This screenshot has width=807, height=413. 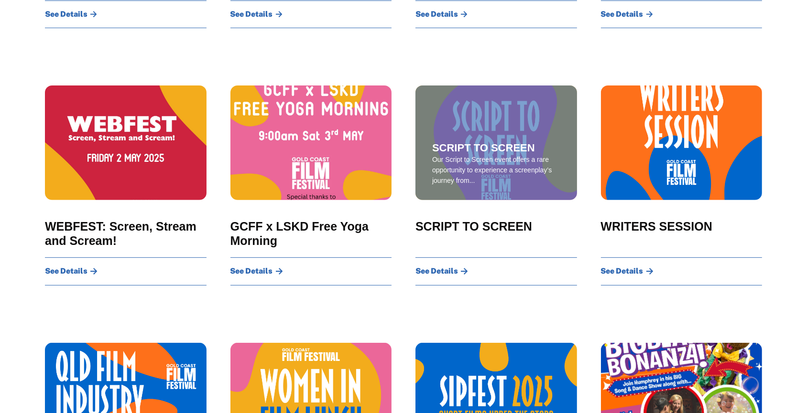 What do you see at coordinates (656, 227) in the screenshot?
I see `a: WRITERS SESSION` at bounding box center [656, 227].